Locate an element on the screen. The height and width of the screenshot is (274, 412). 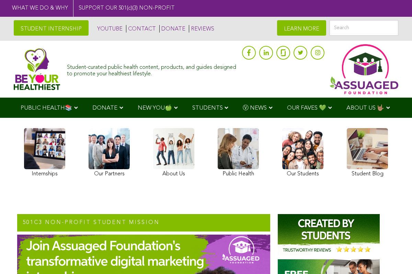
span: Ⓥ NEWS is located at coordinates (255, 108).